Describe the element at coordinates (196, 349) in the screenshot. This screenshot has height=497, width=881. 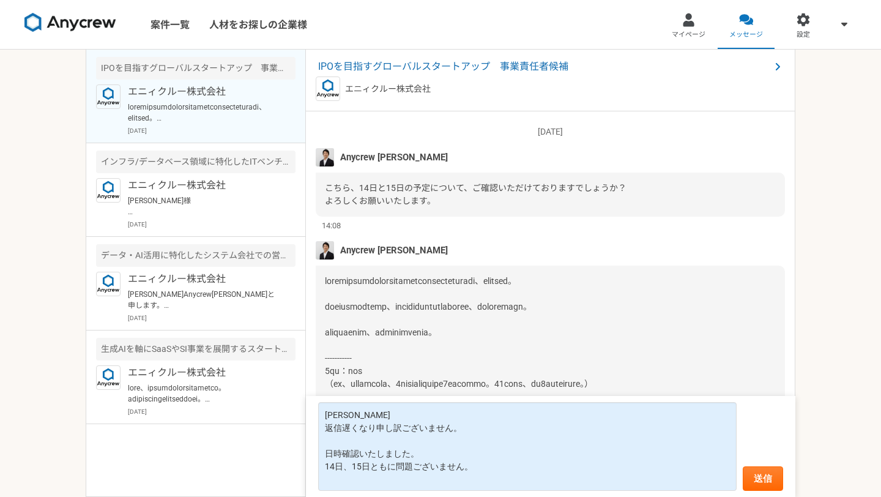
I see `div: 生成AIを軸にSaaSやSI事業を展開するスタートアップ PM` at that location.